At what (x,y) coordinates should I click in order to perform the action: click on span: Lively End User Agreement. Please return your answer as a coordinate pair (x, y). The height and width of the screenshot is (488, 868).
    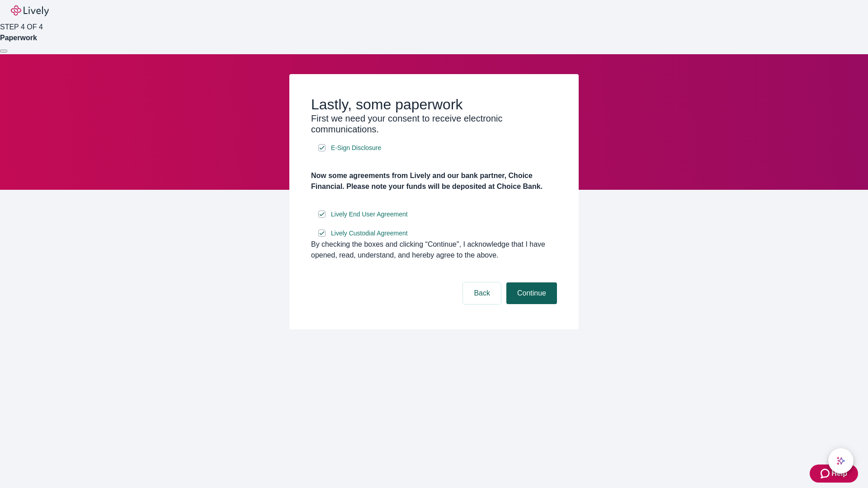
    Looking at the image, I should click on (370, 214).